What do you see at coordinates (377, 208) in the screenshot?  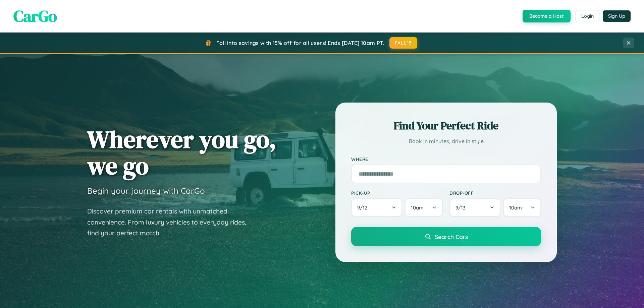 I see `button: 9/12` at bounding box center [377, 208].